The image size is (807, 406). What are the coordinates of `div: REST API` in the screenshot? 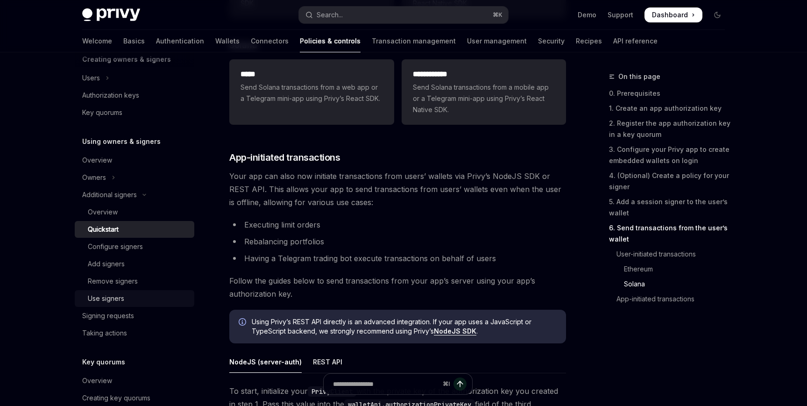 It's located at (327, 361).